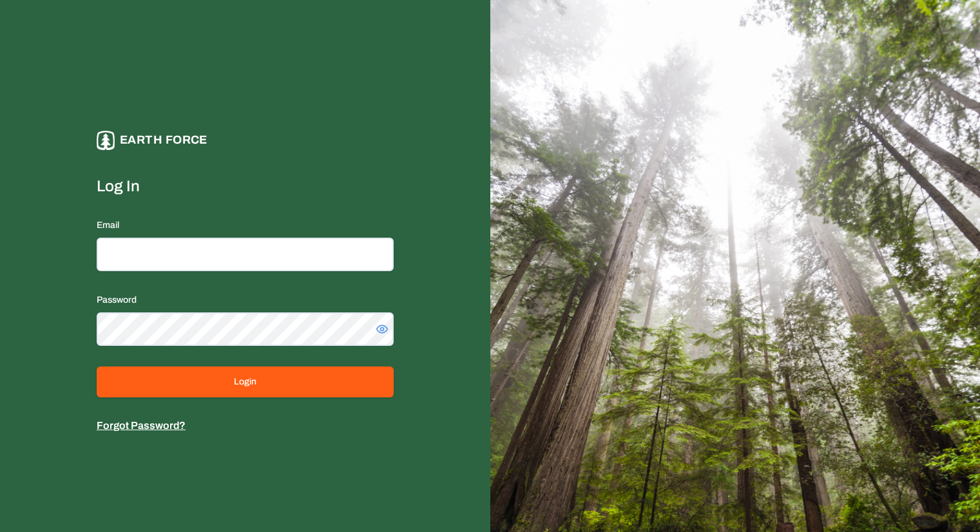 The image size is (980, 532). I want to click on label: Email, so click(107, 225).